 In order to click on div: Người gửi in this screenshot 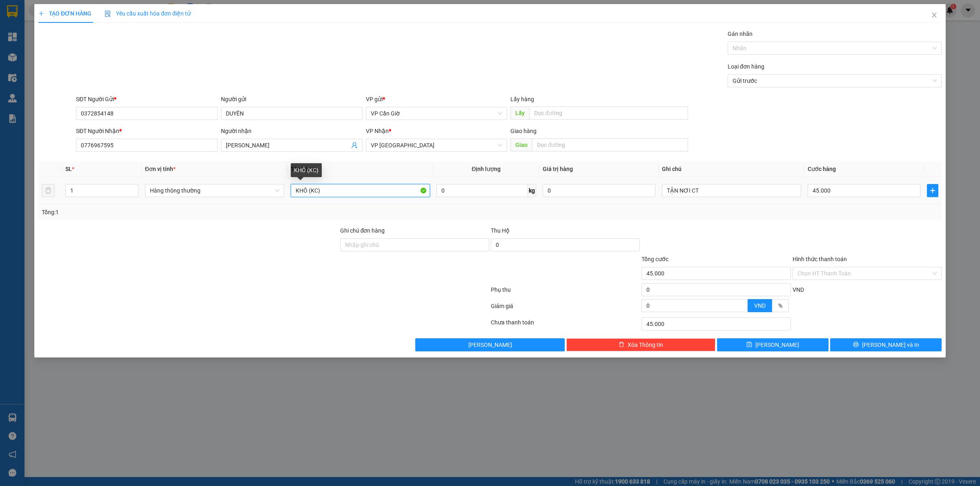, I will do `click(291, 99)`.